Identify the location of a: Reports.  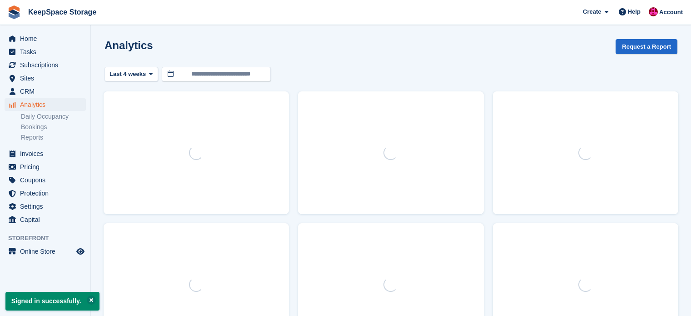
(53, 137).